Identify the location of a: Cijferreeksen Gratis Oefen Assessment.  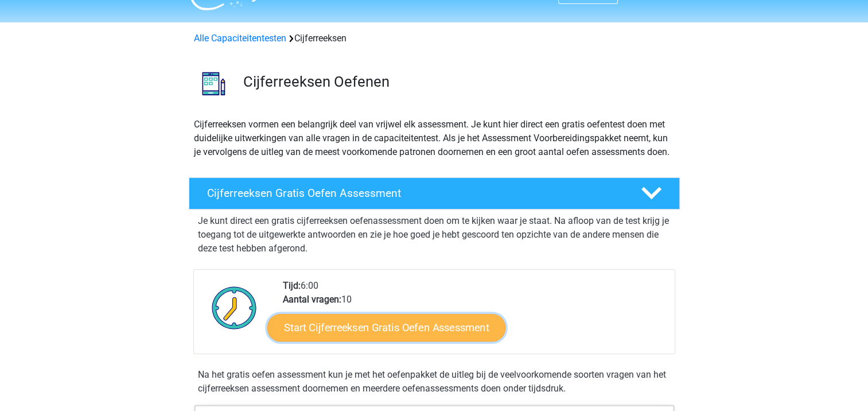
(434, 193).